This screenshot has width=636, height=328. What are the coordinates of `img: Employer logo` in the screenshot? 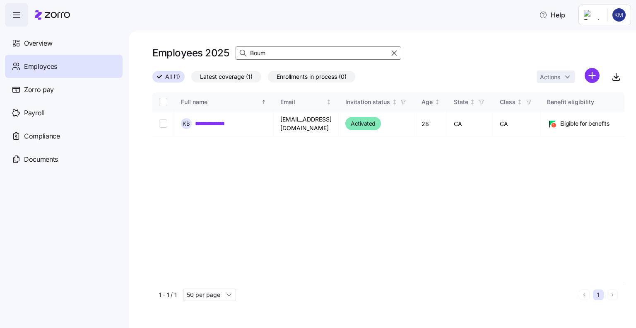 It's located at (592, 15).